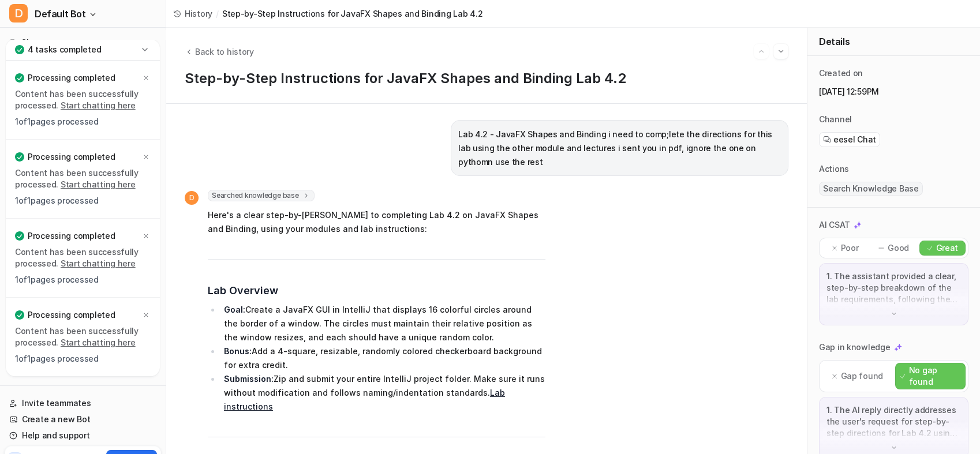  I want to click on p: Gap found, so click(861, 376).